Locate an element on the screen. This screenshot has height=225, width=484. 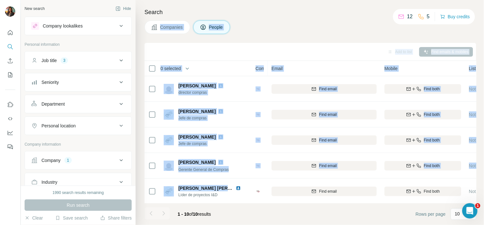
div: Personal location is located at coordinates (58, 126).